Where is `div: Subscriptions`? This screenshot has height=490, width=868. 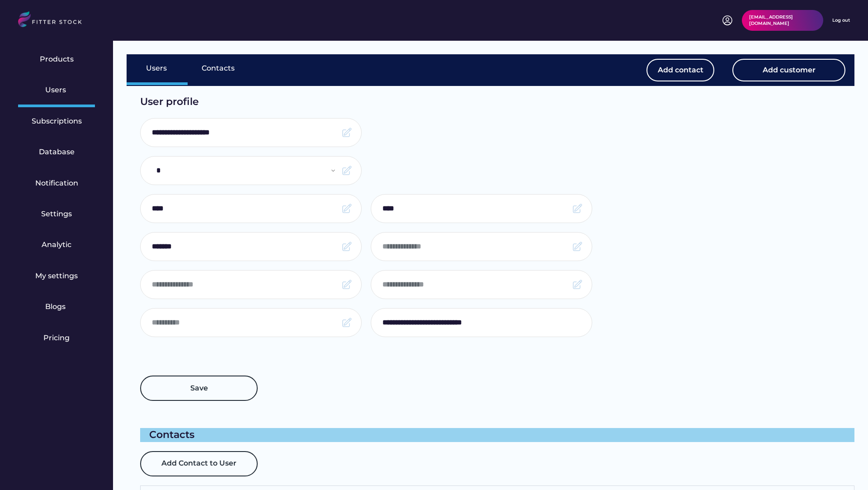 div: Subscriptions is located at coordinates (57, 121).